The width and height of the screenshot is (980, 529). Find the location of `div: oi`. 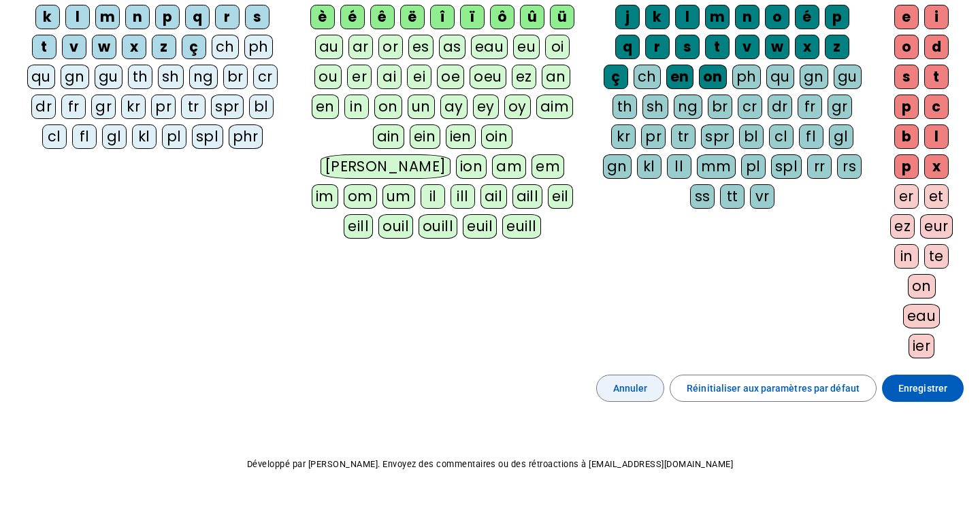

div: oi is located at coordinates (558, 47).